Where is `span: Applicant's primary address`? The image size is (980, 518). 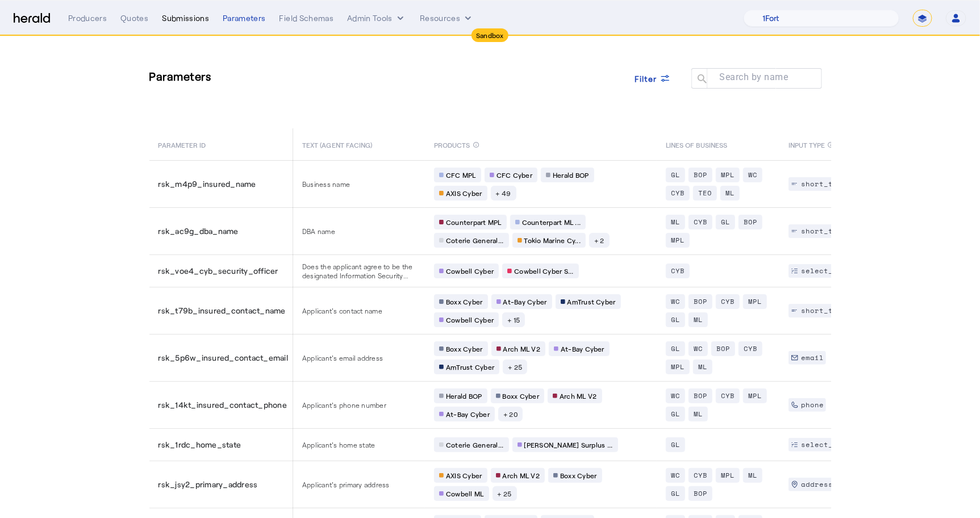 span: Applicant's primary address is located at coordinates (359, 484).